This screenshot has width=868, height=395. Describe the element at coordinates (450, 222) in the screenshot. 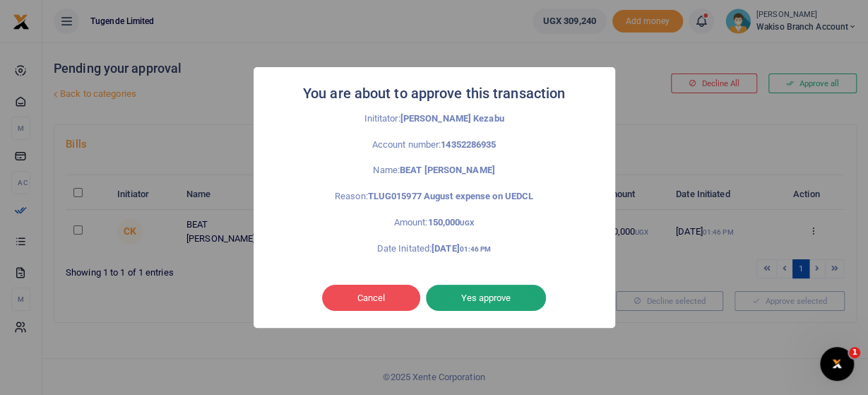

I see `strong: 150,000` at that location.